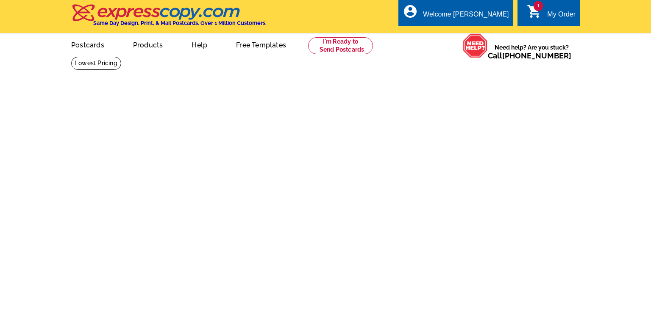 The image size is (651, 309). I want to click on h4: Same Day Design, Print, & Mail Postcards. Over 1 Million Customers., so click(180, 23).